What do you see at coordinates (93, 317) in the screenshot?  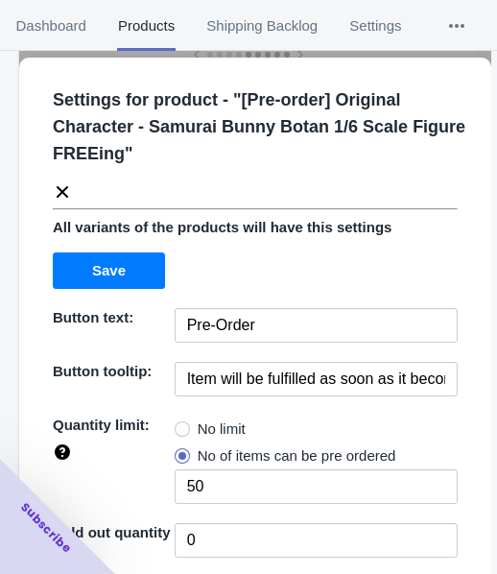 I see `span: Button text:` at bounding box center [93, 317].